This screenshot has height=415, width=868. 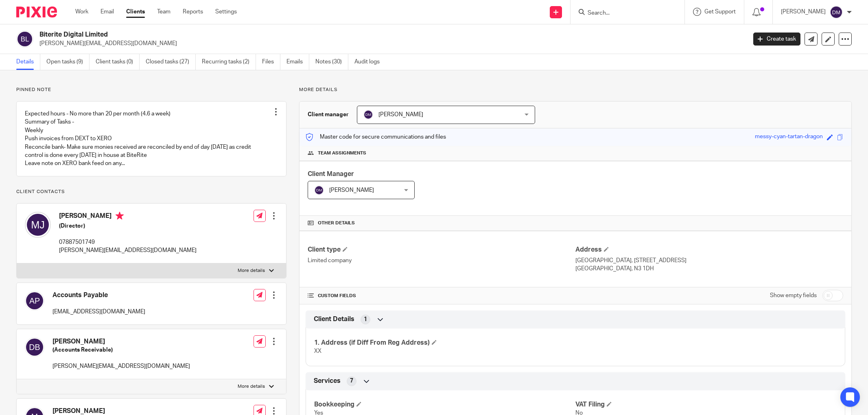 I want to click on p: Master code for secure communications and files, so click(x=375, y=137).